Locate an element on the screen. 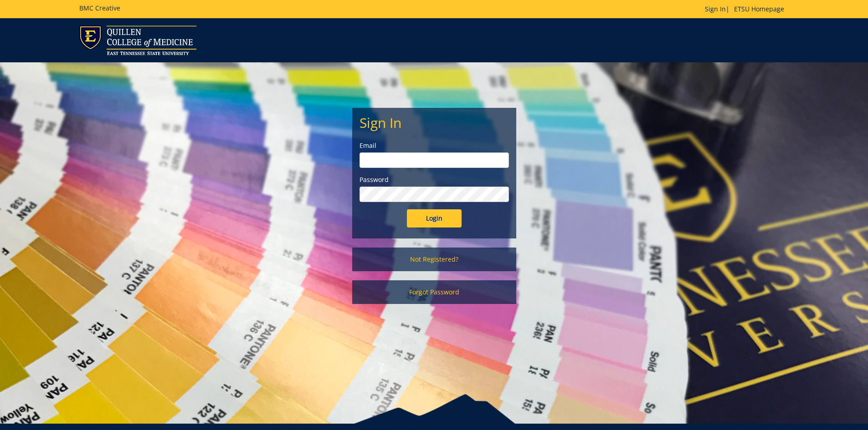  label: Email is located at coordinates (434, 146).